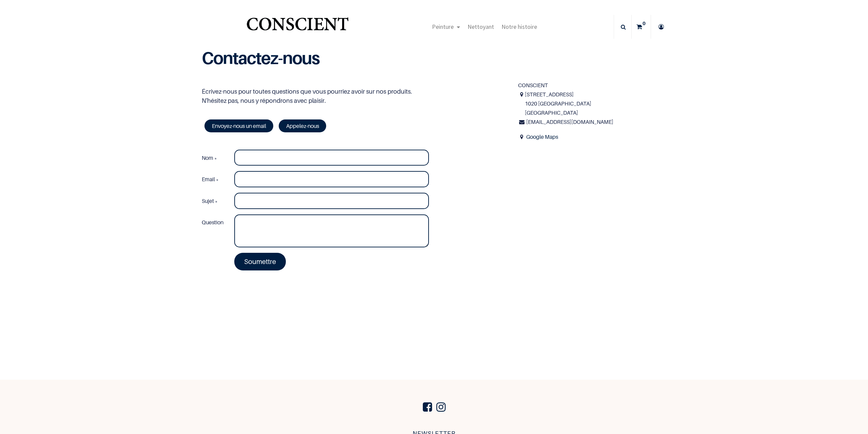 The image size is (868, 434). What do you see at coordinates (443, 27) in the screenshot?
I see `span: Peinture` at bounding box center [443, 27].